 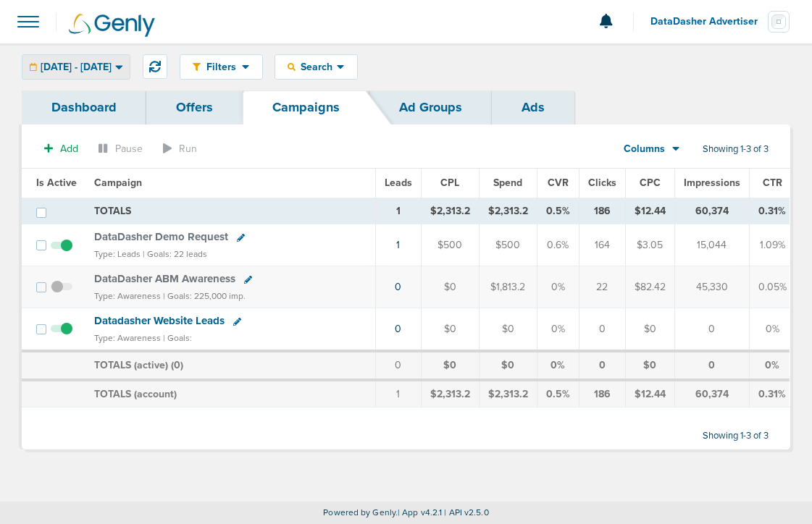 I want to click on span: CTR, so click(x=772, y=182).